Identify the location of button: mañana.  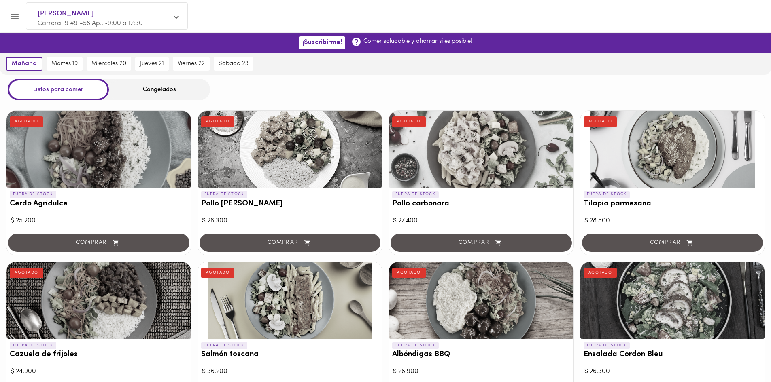
(24, 64).